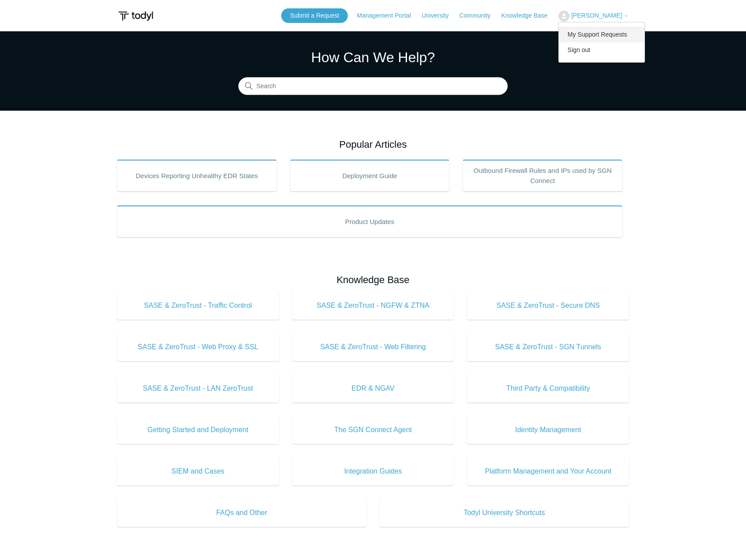 The width and height of the screenshot is (746, 560). Describe the element at coordinates (197, 389) in the screenshot. I see `a: SASE & ZeroTrust - LAN ZeroTrust` at that location.